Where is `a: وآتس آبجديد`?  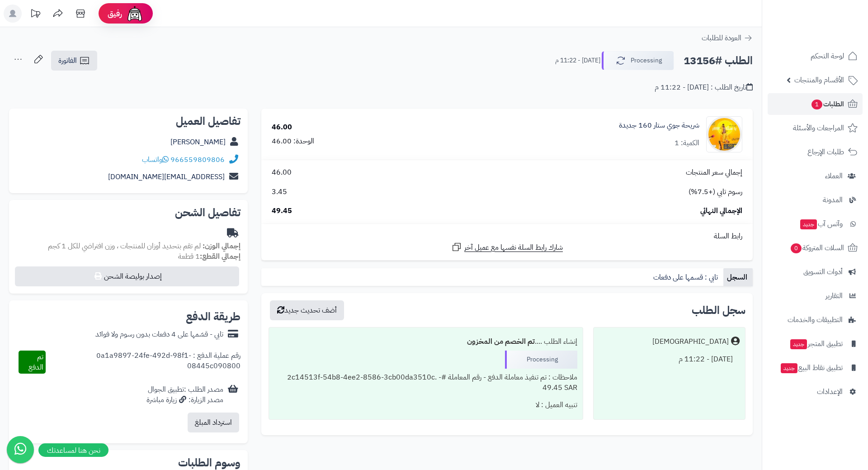
a: وآتس آبجديد is located at coordinates (815, 224).